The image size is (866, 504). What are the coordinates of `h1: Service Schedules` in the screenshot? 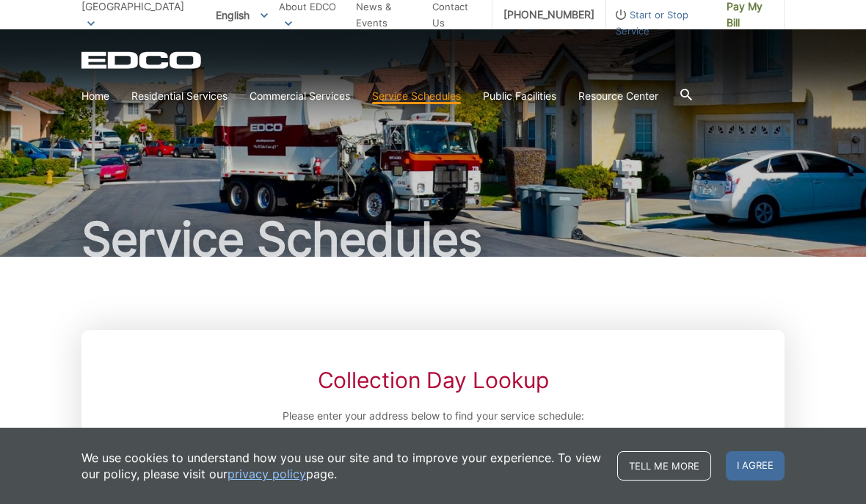 It's located at (433, 239).